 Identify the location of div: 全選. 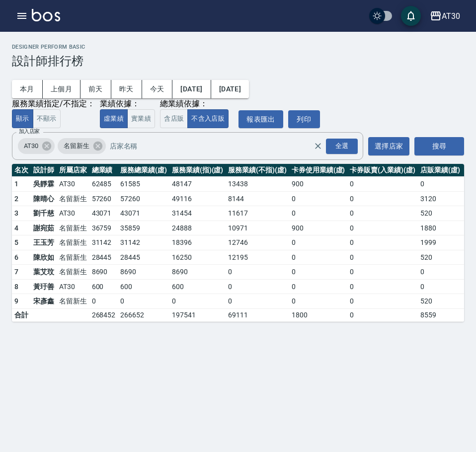
(342, 146).